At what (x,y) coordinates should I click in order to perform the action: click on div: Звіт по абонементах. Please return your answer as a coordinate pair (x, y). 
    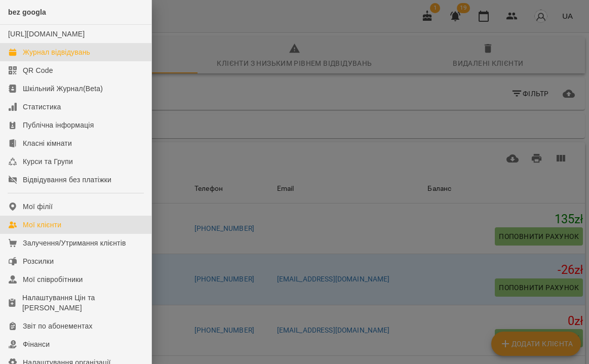
    Looking at the image, I should click on (57, 326).